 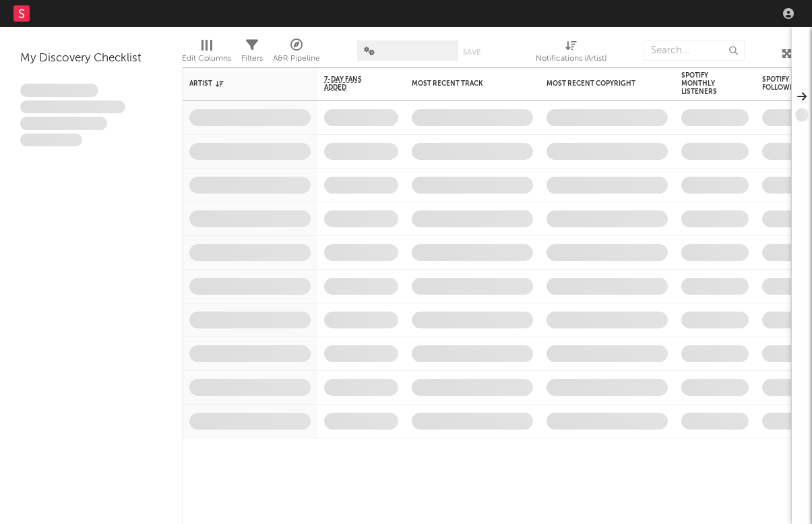 I want to click on span: Lorem ipsum dolor, so click(x=59, y=90).